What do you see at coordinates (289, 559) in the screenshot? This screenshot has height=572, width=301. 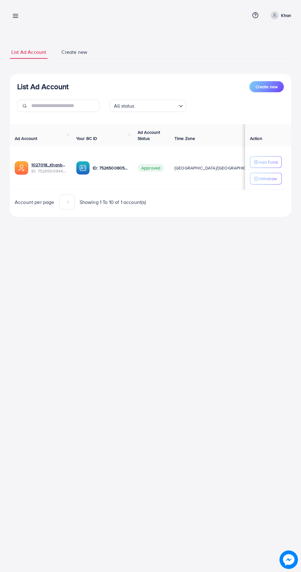 I see `img: image` at bounding box center [289, 559].